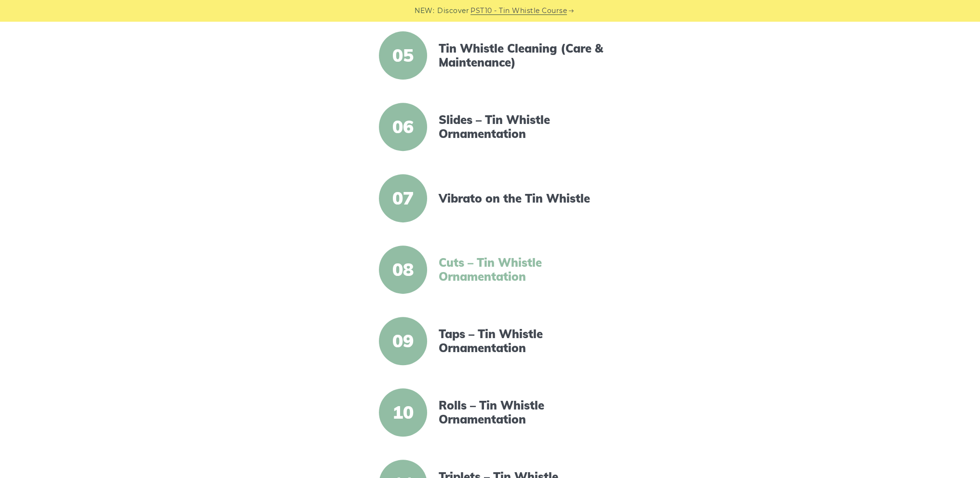 This screenshot has height=478, width=980. Describe the element at coordinates (403, 127) in the screenshot. I see `span: 06` at that location.